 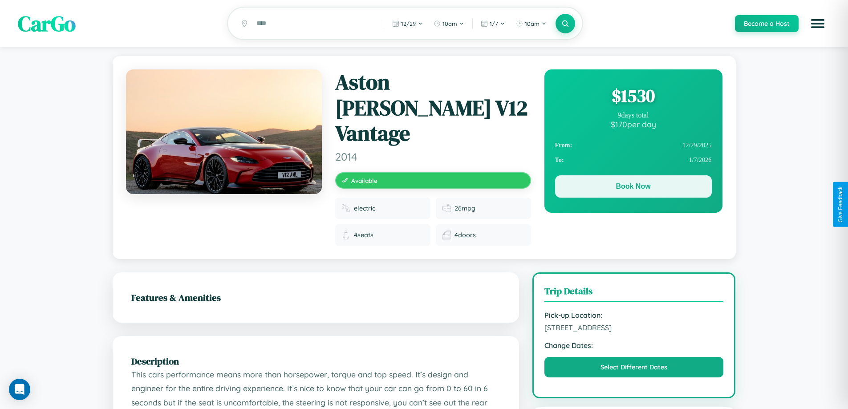 What do you see at coordinates (493, 24) in the screenshot?
I see `button: 1/7` at bounding box center [493, 24].